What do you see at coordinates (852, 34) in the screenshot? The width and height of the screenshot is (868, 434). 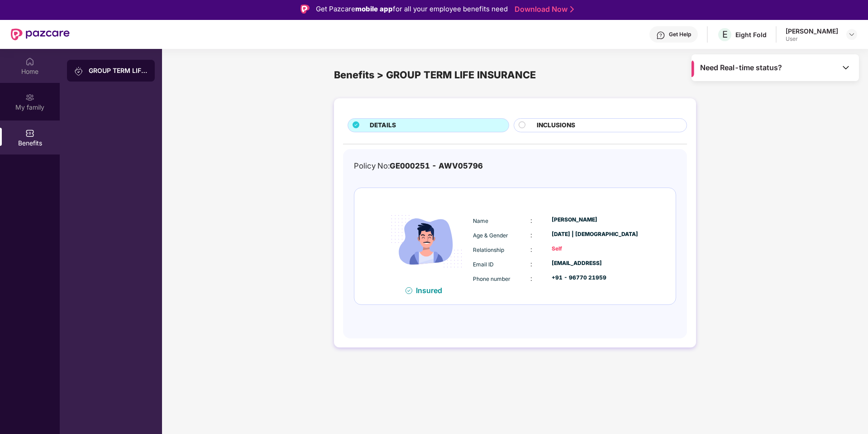 I see `img: svg+xml;base64,PHN2ZyBpZD0iRHJvcGRvd24tMzJ4MzIiIHhtbG5zPSJodHRwOi8vd3d3LnczLm9yZy8yMDAwL3N2ZyIgd2...` at bounding box center [852, 34].